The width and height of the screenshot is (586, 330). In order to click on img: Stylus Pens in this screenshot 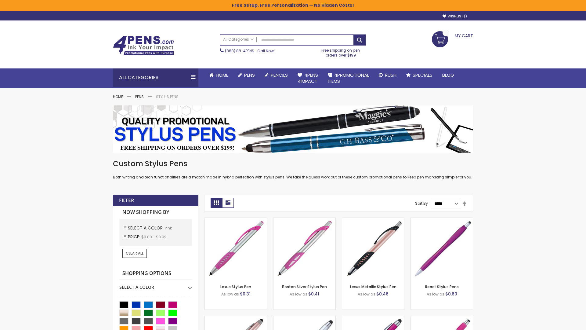, I will do `click(293, 129)`.